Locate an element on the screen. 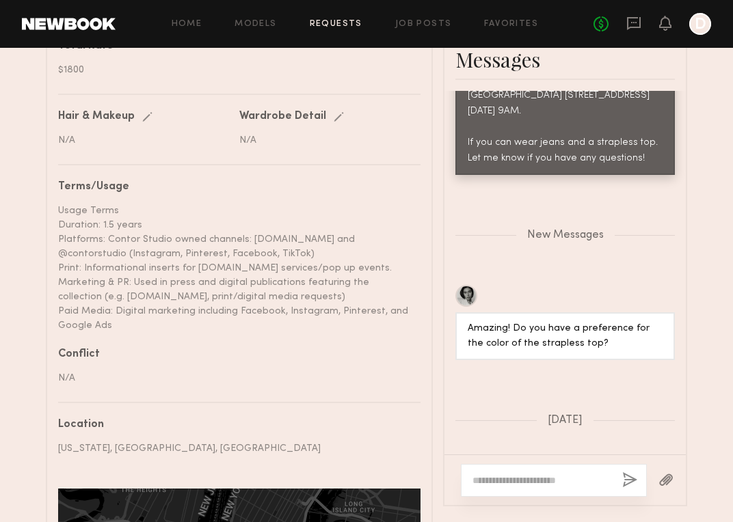 Image resolution: width=733 pixels, height=522 pixels. div: Amazing! Do you have a preference for the color of the strapless top? is located at coordinates (565, 337).